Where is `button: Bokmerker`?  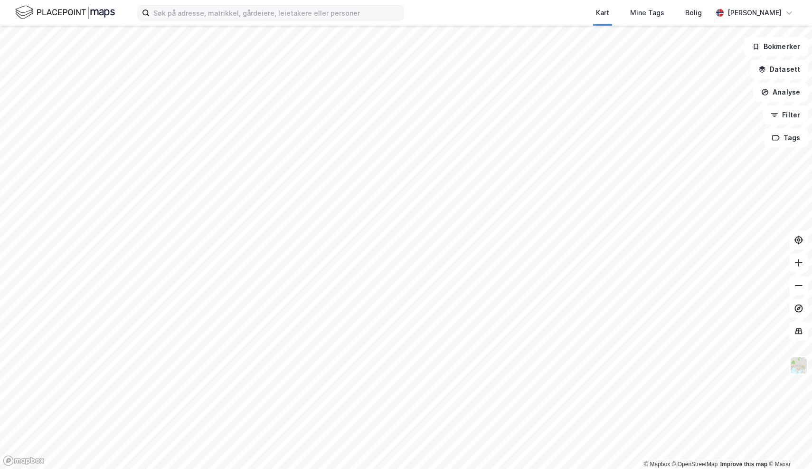
button: Bokmerker is located at coordinates (776, 47).